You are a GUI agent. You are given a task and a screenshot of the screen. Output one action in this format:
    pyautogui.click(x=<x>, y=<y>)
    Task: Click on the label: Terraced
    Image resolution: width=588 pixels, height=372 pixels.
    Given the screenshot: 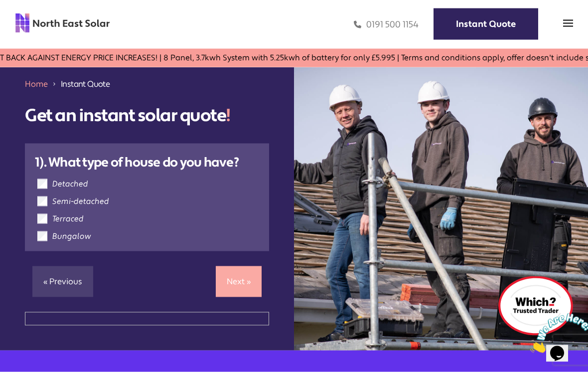 What is the action you would take?
    pyautogui.click(x=68, y=219)
    